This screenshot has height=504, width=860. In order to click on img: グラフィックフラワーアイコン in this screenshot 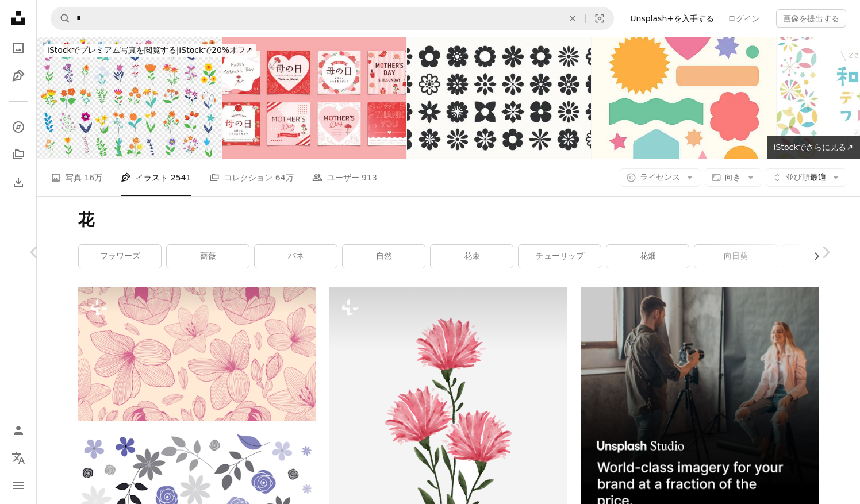, I will do `click(500, 97)`.